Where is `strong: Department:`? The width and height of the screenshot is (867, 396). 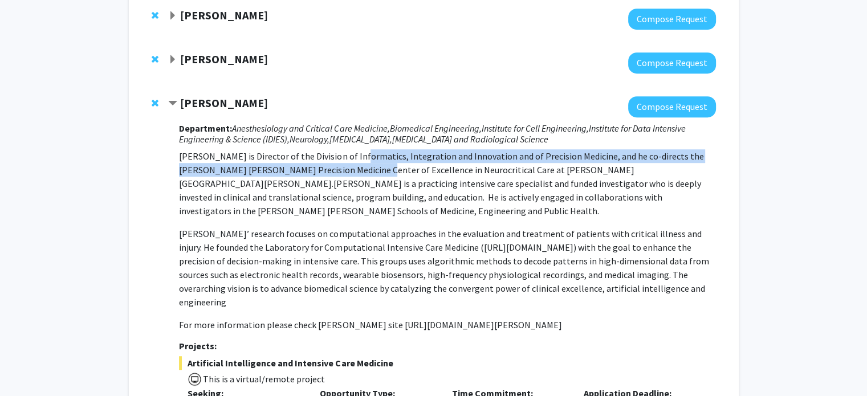
strong: Department: is located at coordinates (205, 128).